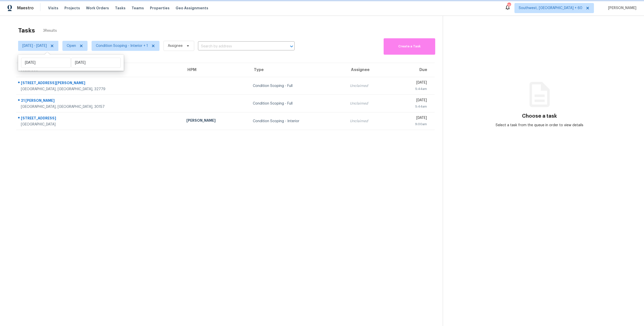 This screenshot has width=644, height=326. I want to click on th: Address, so click(99, 70).